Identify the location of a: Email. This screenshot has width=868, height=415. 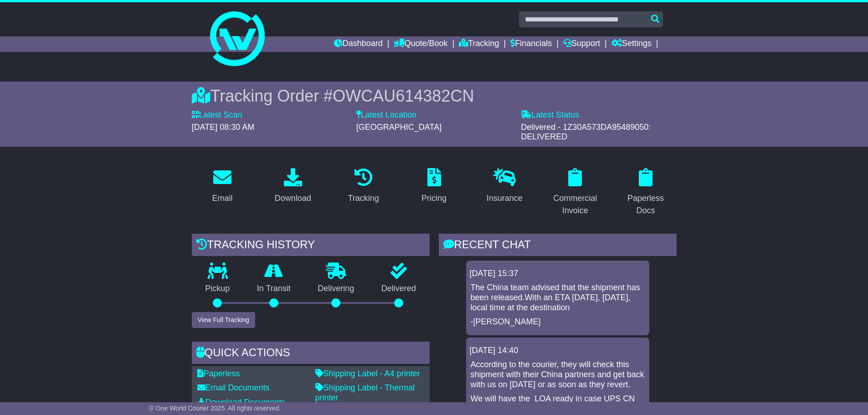
(222, 186).